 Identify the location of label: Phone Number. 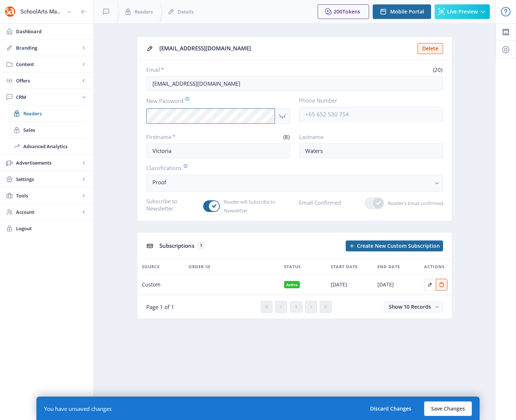
(368, 101).